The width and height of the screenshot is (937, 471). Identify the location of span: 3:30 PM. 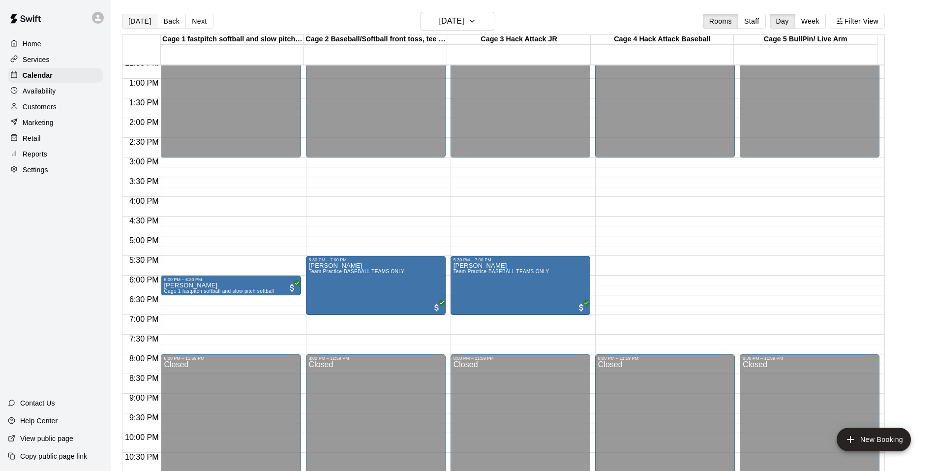
(144, 181).